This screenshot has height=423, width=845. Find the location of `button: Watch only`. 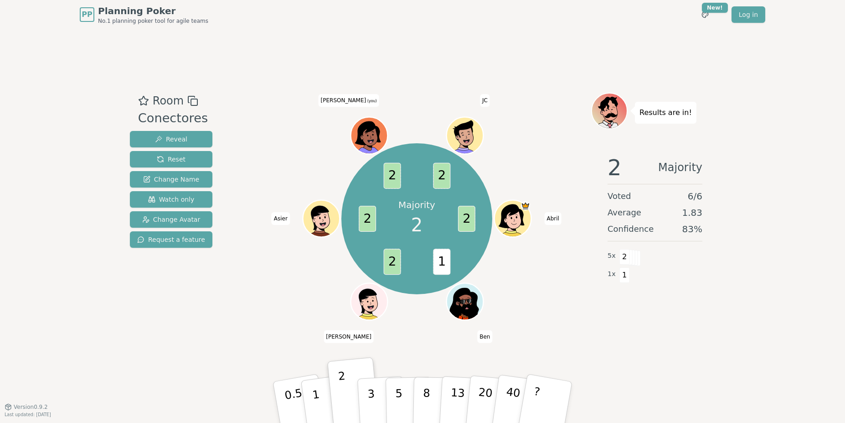

button: Watch only is located at coordinates (171, 199).